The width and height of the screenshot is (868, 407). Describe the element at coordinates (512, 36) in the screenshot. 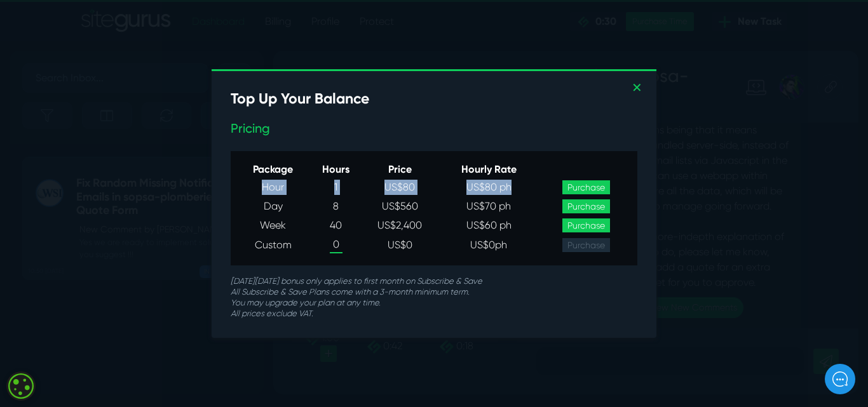

I see `div: Josh Carter` at that location.